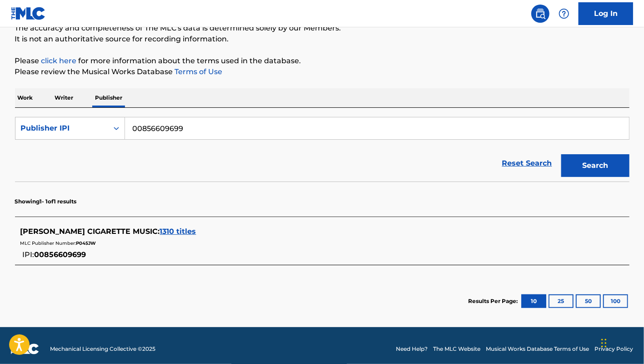 The image size is (644, 364). I want to click on button: 100, so click(615, 301).